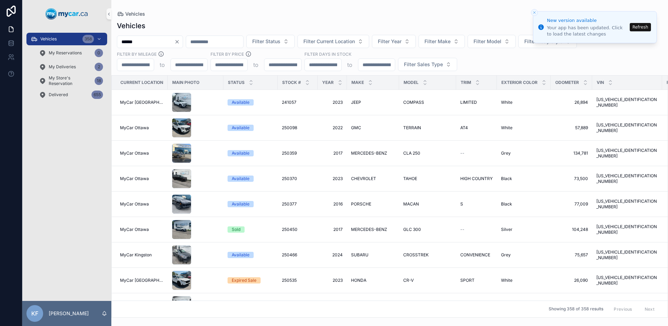 Image resolution: width=668 pixels, height=326 pixels. What do you see at coordinates (412, 128) in the screenshot?
I see `span: TERRAIN` at bounding box center [412, 128].